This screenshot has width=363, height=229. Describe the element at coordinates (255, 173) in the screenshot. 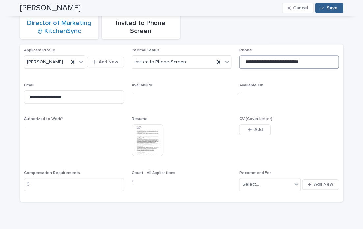

I see `span: Recommend For` at that location.